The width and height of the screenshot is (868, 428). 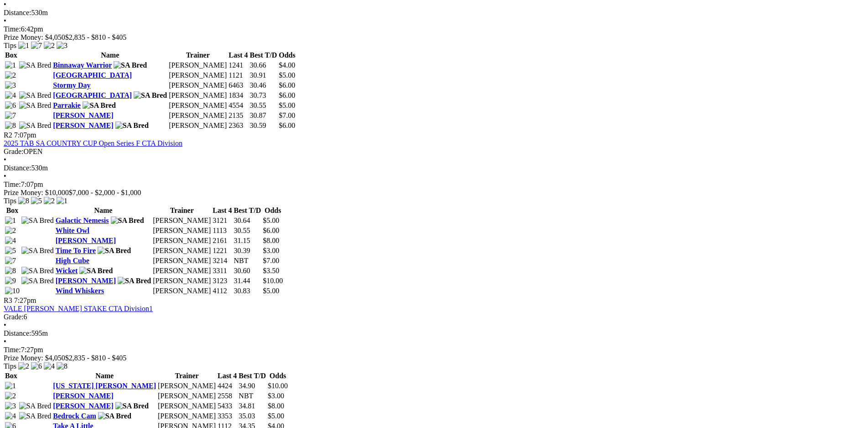 I want to click on td: 4112, so click(x=222, y=290).